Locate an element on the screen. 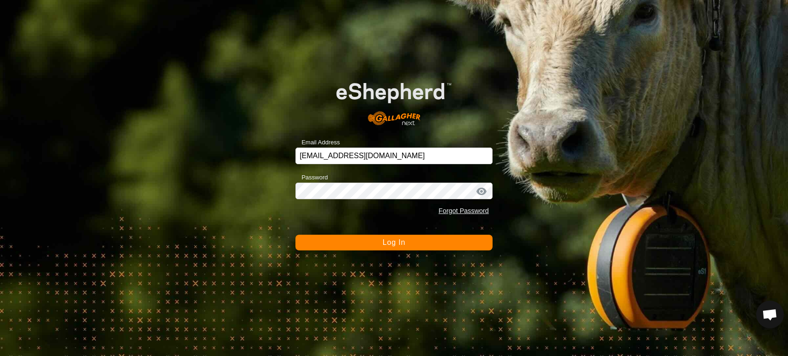 Image resolution: width=788 pixels, height=356 pixels. button: Log In is located at coordinates (394, 243).